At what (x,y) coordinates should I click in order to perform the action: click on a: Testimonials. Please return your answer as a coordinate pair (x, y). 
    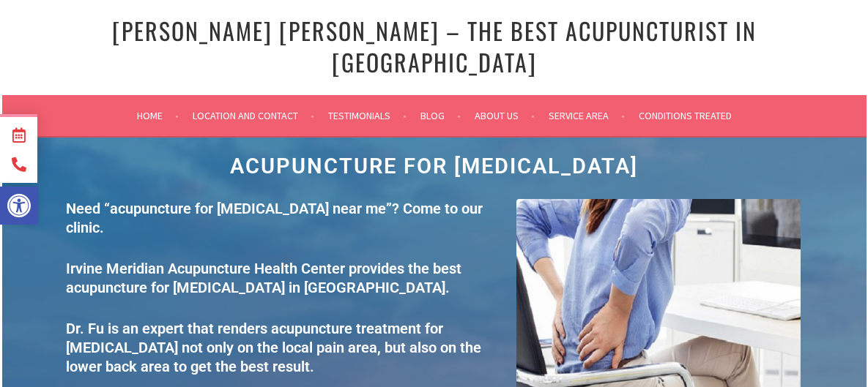
    Looking at the image, I should click on (367, 116).